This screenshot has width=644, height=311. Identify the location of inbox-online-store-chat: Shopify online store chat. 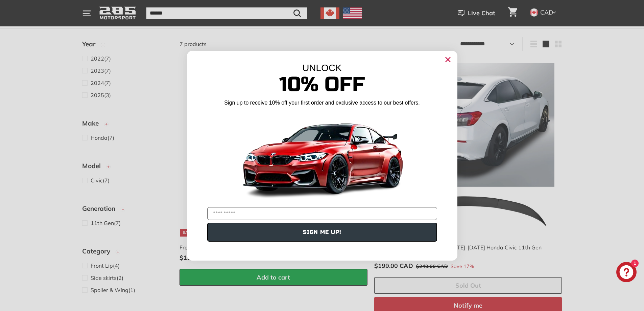
(626, 273).